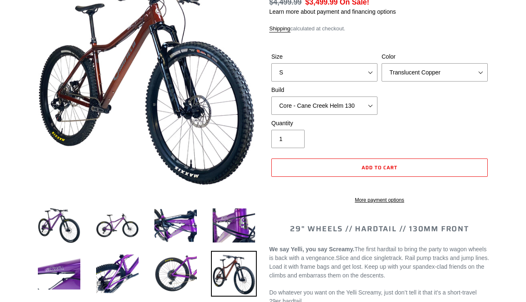  I want to click on label: Size, so click(324, 57).